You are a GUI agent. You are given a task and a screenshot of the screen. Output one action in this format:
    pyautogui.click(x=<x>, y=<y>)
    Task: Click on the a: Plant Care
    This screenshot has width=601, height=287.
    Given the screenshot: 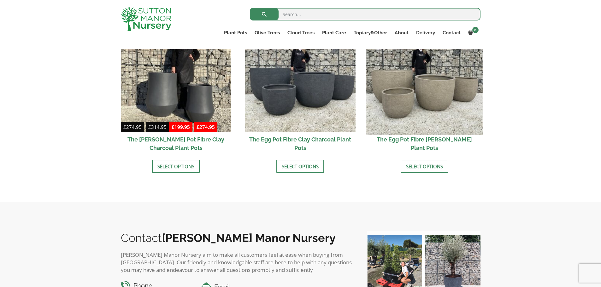 What is the action you would take?
    pyautogui.click(x=334, y=33)
    